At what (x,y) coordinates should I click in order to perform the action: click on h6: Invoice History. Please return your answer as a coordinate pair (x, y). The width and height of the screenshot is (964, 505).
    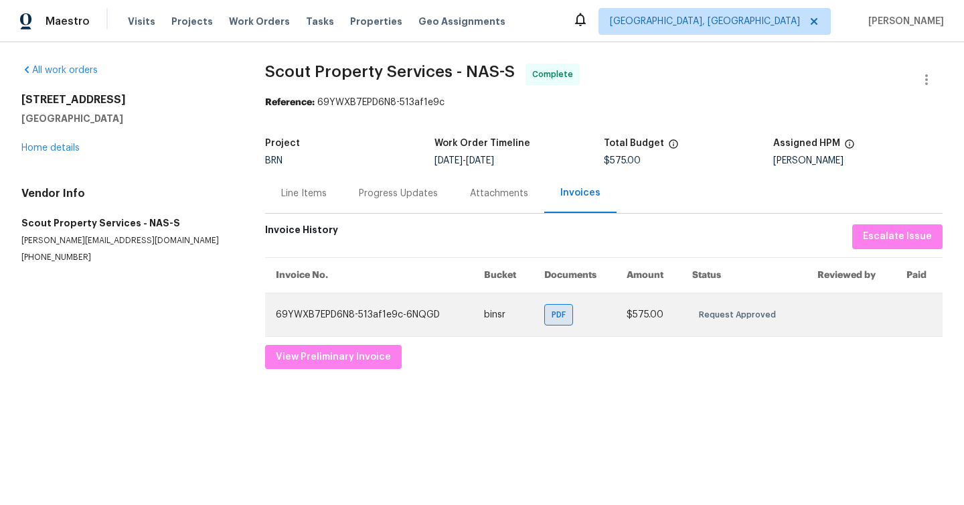
    Looking at the image, I should click on (301, 233).